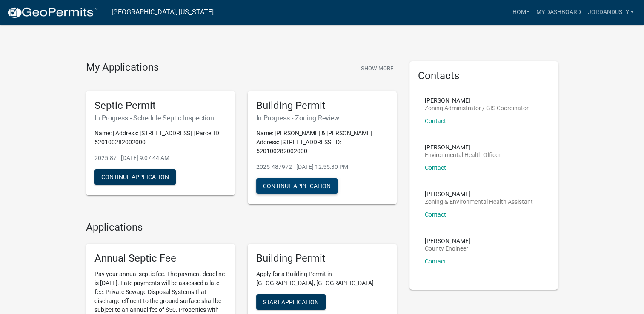 This screenshot has width=644, height=314. Describe the element at coordinates (291, 302) in the screenshot. I see `button: Start Application` at that location.